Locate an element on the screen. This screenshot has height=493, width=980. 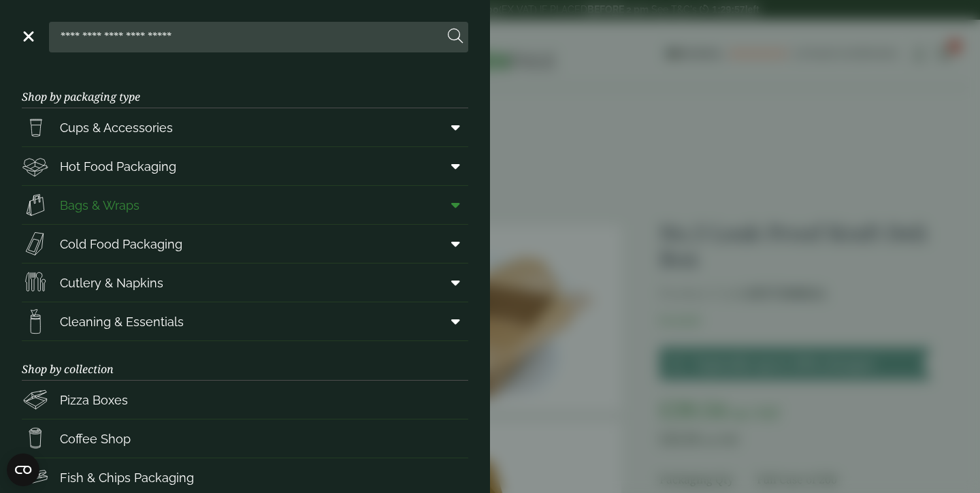
img: open-wipe.svg is located at coordinates (35, 321).